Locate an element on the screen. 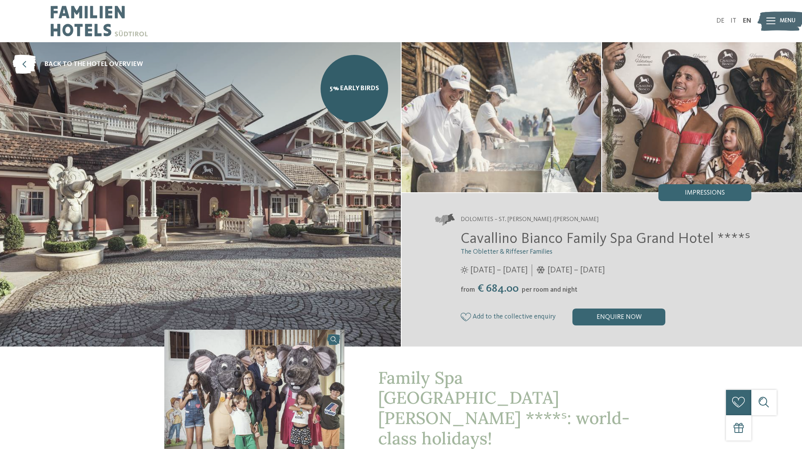  a: 5% Early Birds is located at coordinates (354, 89).